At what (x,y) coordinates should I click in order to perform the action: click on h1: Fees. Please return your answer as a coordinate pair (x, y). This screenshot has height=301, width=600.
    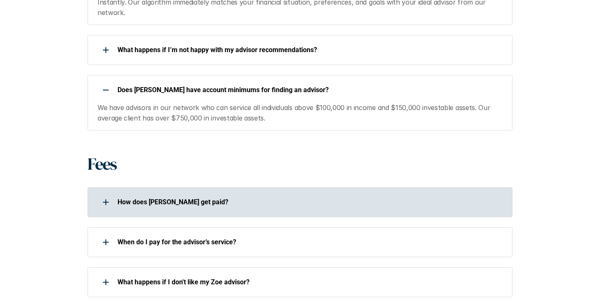
    Looking at the image, I should click on (102, 164).